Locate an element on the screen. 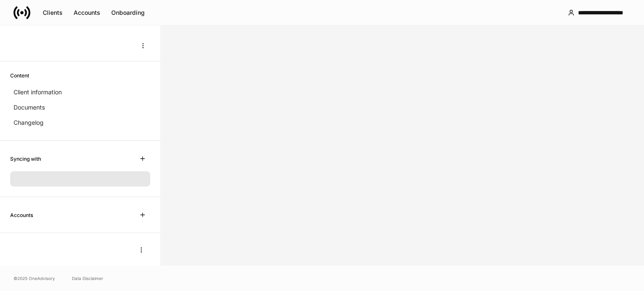  p: Client information is located at coordinates (38, 92).